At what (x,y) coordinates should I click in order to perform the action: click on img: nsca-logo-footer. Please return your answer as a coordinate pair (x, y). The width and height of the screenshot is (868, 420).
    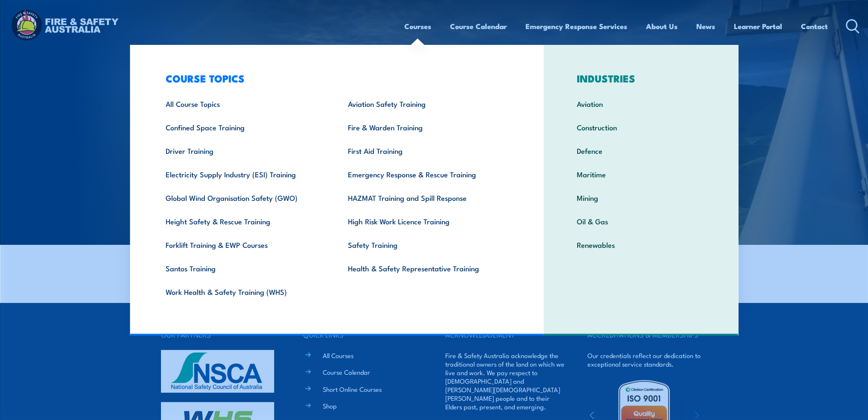
    Looking at the image, I should click on (217, 371).